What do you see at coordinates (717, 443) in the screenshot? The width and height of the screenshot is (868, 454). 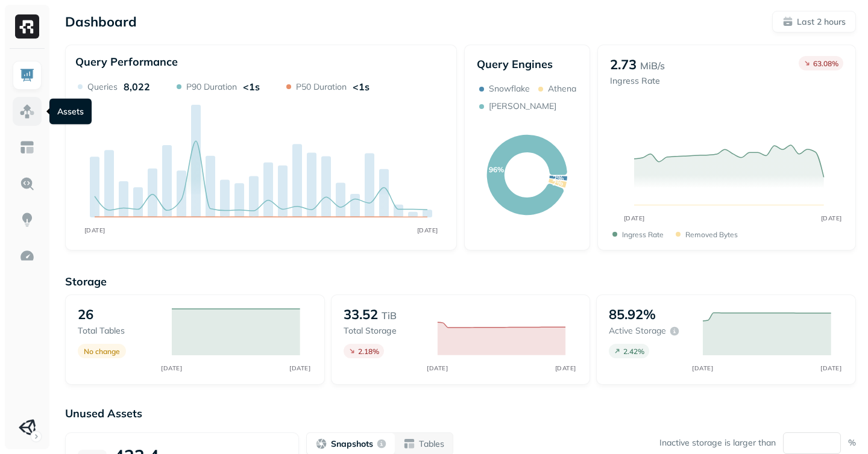 I see `p: Inactive storage is larger than` at bounding box center [717, 443].